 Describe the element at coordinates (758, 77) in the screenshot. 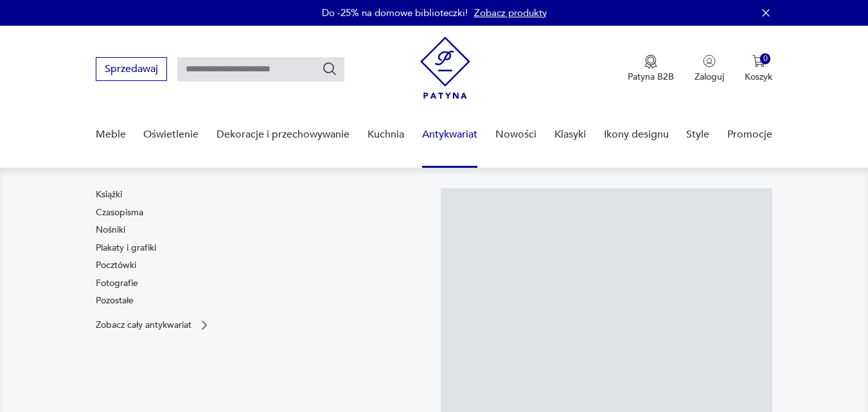

I see `p: Koszyk` at that location.